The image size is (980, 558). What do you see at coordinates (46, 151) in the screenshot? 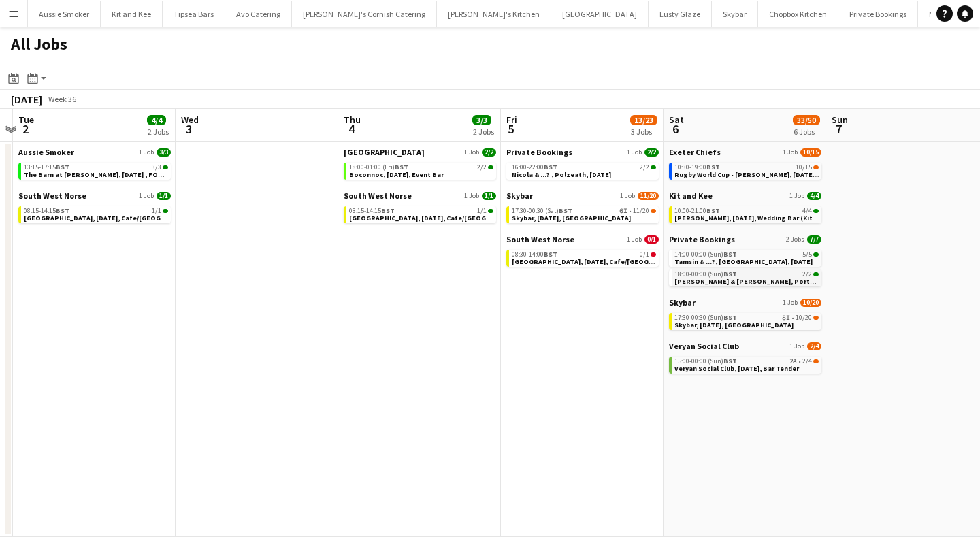
I see `span: Aussie Smoker` at bounding box center [46, 151].